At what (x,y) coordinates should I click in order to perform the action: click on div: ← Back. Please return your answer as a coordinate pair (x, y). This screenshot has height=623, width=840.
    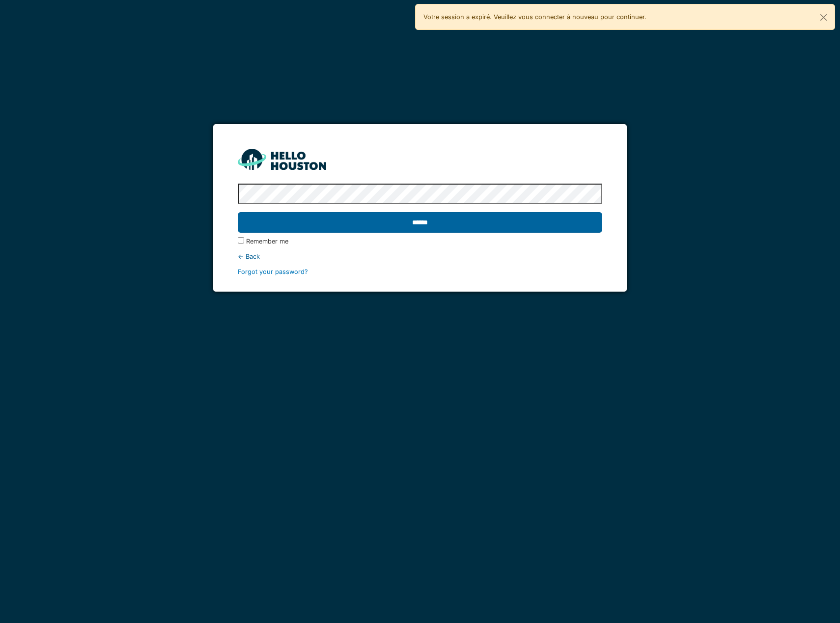
    Looking at the image, I should click on (420, 256).